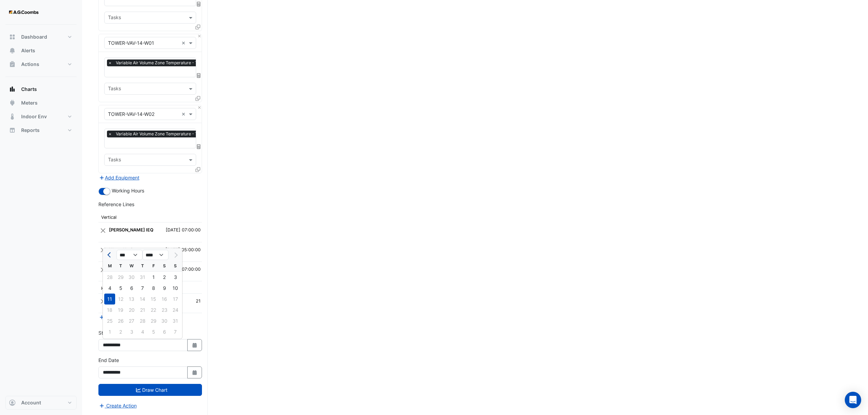  I want to click on span: Working Hours, so click(128, 190).